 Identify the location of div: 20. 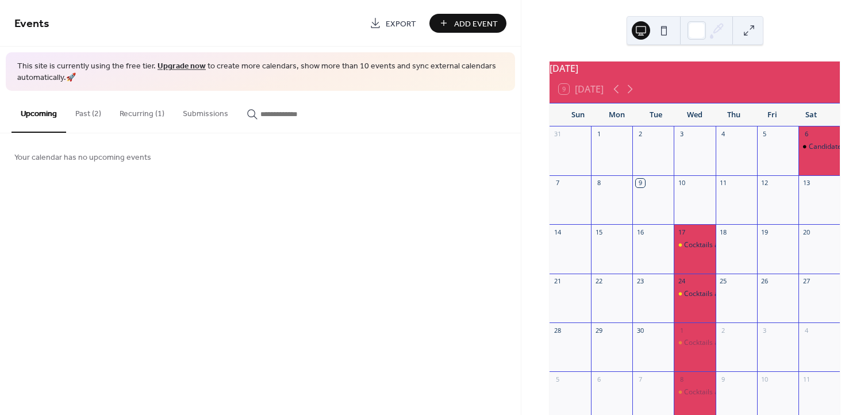
(806, 232).